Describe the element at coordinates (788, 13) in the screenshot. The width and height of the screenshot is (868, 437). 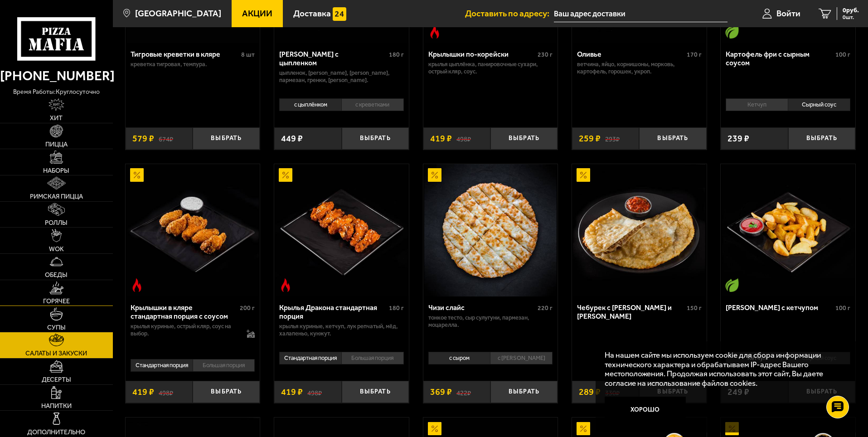
I see `span: Войти` at that location.